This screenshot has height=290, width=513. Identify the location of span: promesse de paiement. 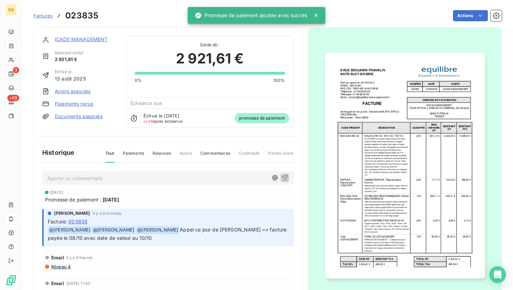
(262, 118).